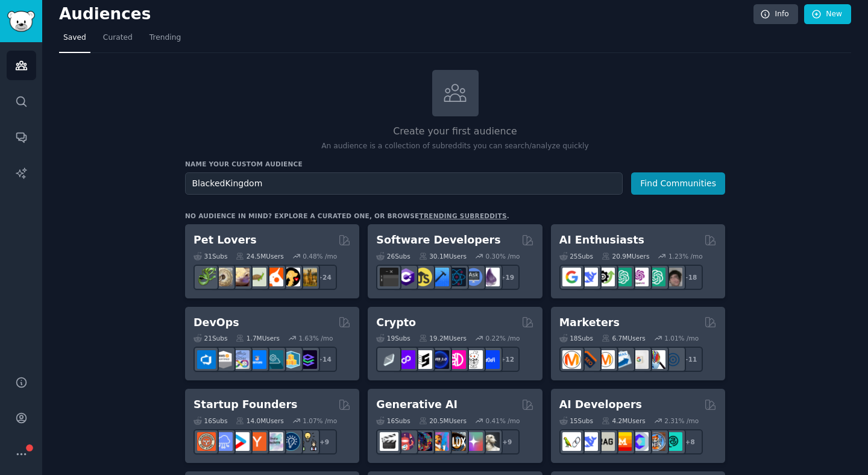  I want to click on img: PlatformEngineers, so click(308, 359).